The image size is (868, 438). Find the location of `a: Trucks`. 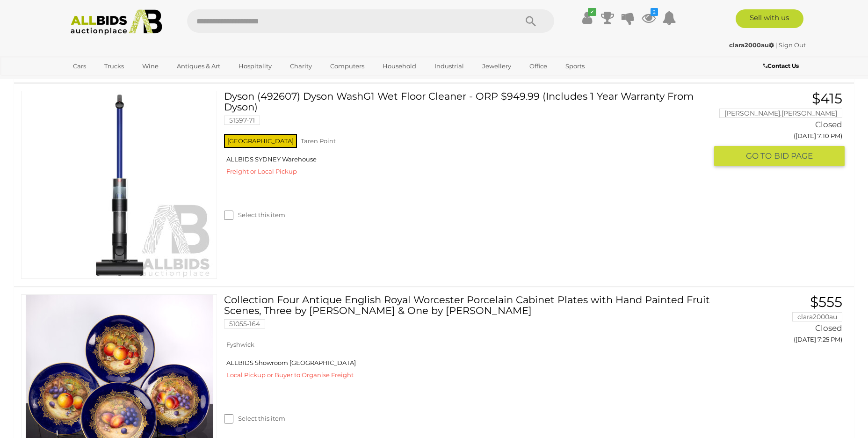

a: Trucks is located at coordinates (114, 66).